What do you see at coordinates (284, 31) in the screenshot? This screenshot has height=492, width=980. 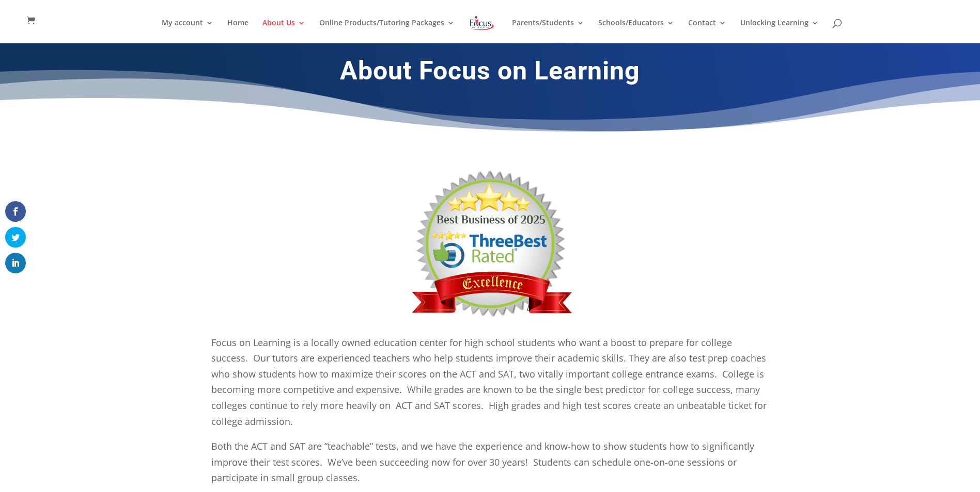 I see `a: About Us` at bounding box center [284, 31].